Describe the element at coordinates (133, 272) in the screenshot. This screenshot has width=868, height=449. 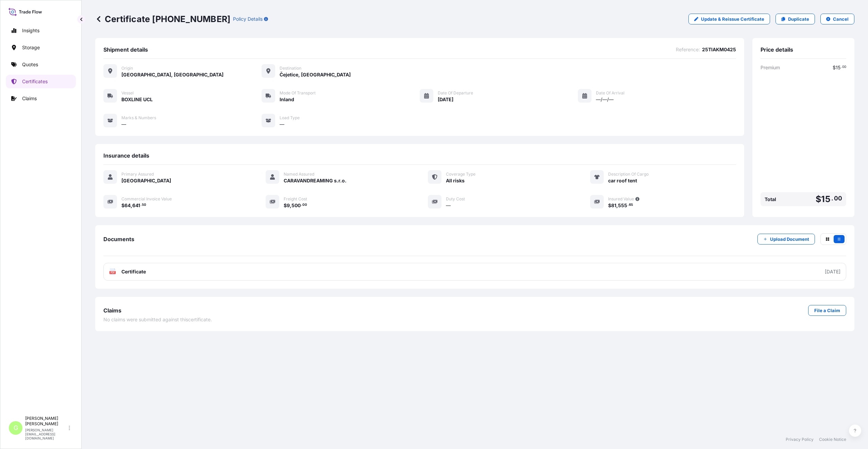
I see `span: Certificate` at that location.